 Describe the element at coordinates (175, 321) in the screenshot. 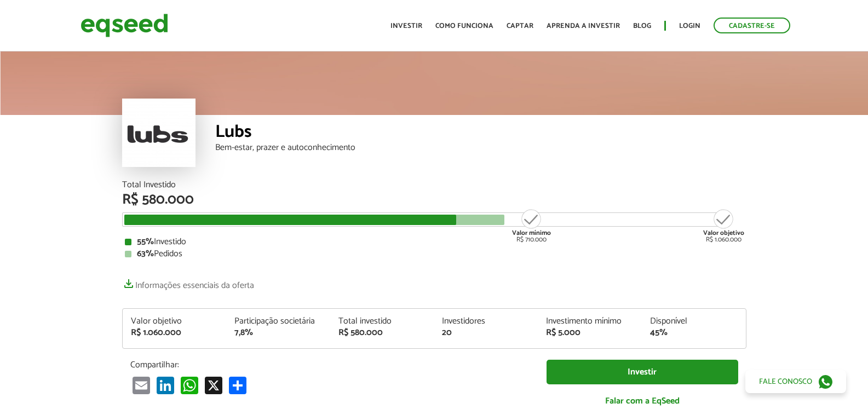

I see `div: Valor objetivo` at that location.